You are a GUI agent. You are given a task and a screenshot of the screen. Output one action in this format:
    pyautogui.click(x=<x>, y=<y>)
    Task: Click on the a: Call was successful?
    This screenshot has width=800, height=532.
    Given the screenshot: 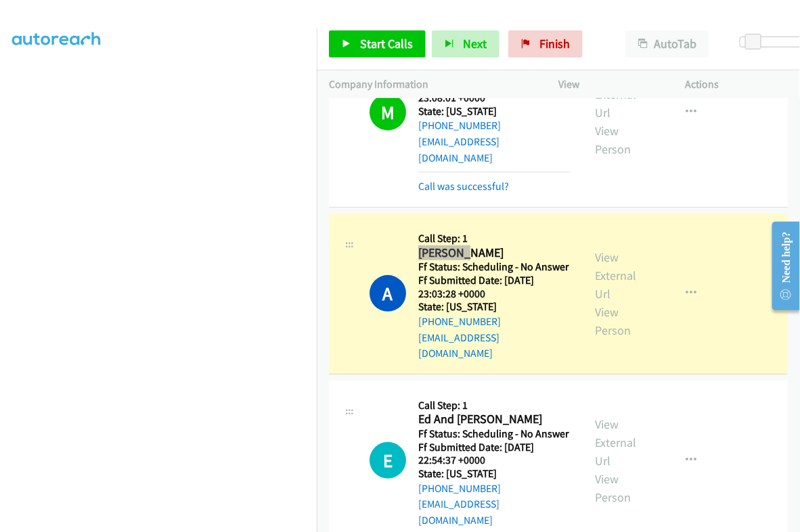 What is the action you would take?
    pyautogui.click(x=464, y=186)
    